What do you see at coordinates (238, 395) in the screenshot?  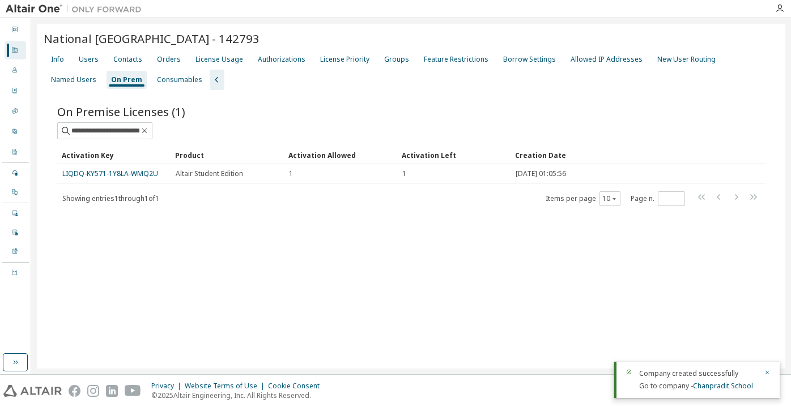 I see `p: © 2025 Altair Engineering, Inc. All Rights Reserved.` at bounding box center [238, 395].